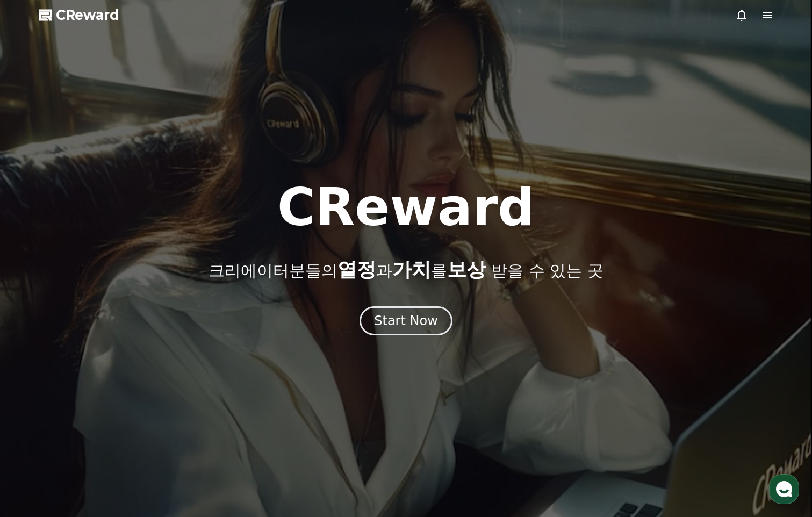 The image size is (812, 517). What do you see at coordinates (406, 322) in the screenshot?
I see `a: Start Now` at bounding box center [406, 322].